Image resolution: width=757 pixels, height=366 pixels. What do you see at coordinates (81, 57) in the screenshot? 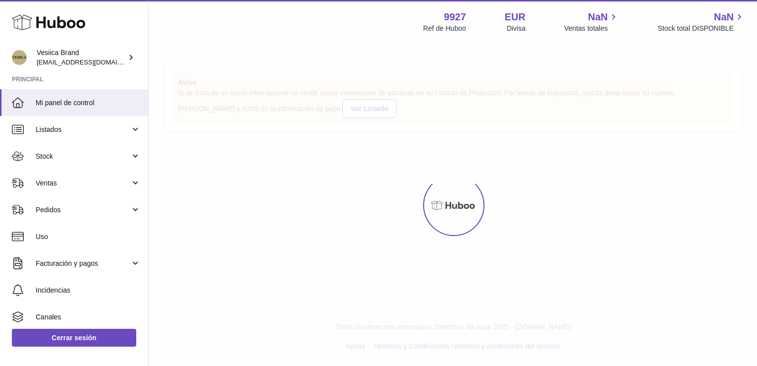
I see `div: Vesiica Brand` at bounding box center [81, 57].